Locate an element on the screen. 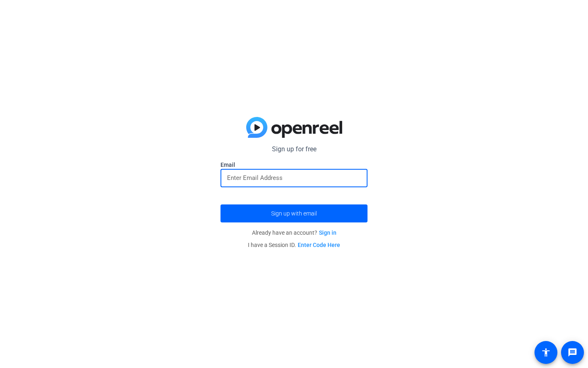 The width and height of the screenshot is (588, 368). p: Sign up for free is located at coordinates (294, 149).